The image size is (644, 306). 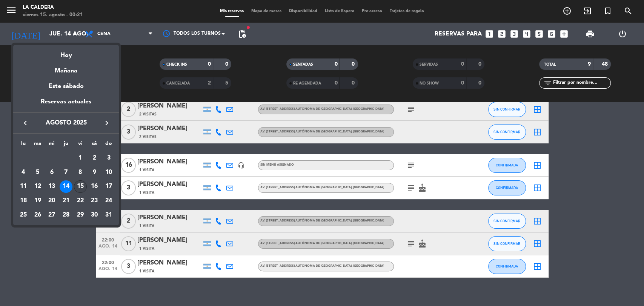 I want to click on th: viernes, so click(x=80, y=145).